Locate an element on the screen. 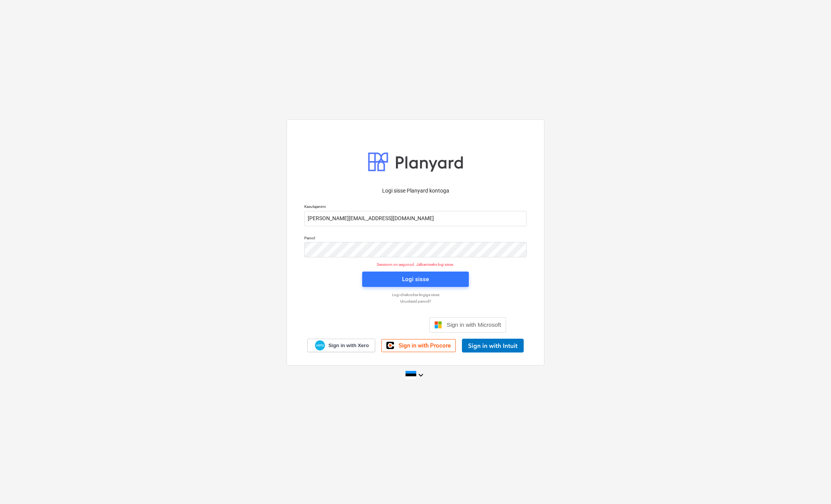 The height and width of the screenshot is (504, 831). p: Sessioon on aegunud. Jätkamiseks logi sisse. is located at coordinates (416, 265).